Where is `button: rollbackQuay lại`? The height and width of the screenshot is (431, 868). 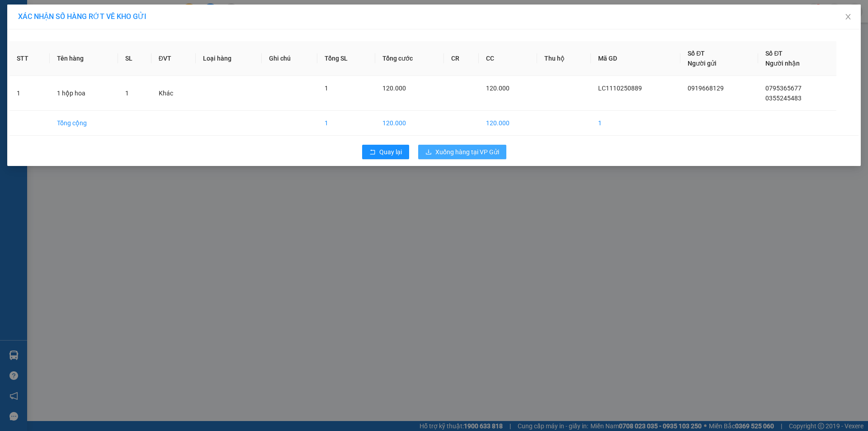 button: rollbackQuay lại is located at coordinates (386, 152).